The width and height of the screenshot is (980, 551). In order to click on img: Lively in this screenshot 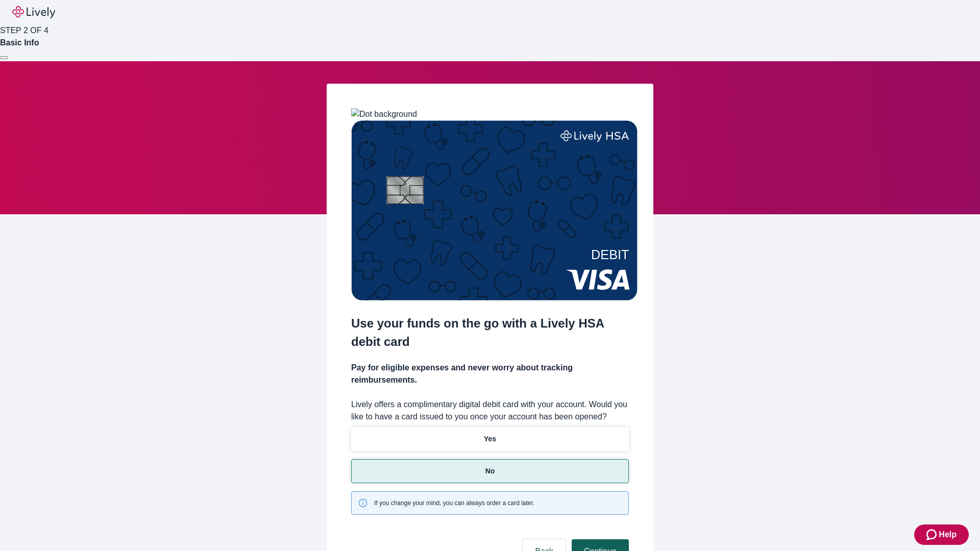, I will do `click(34, 13)`.